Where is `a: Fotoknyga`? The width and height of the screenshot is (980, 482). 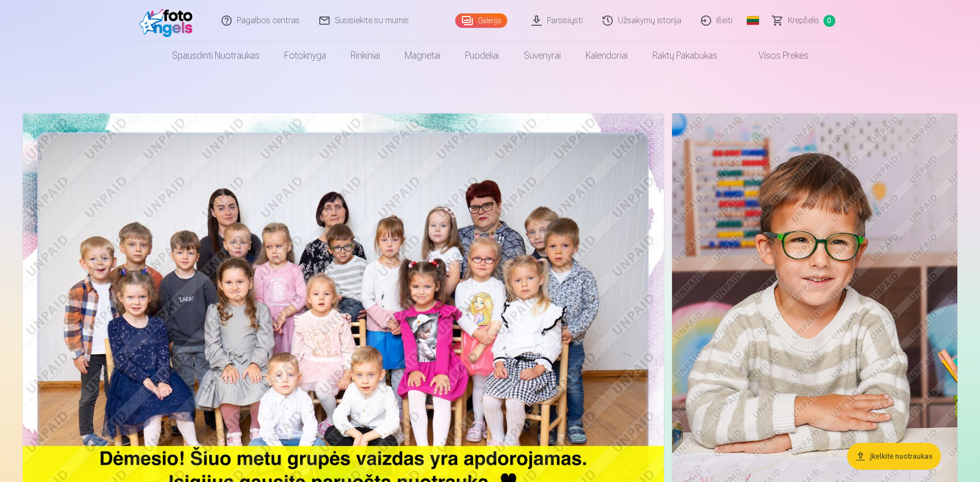 a: Fotoknyga is located at coordinates (305, 56).